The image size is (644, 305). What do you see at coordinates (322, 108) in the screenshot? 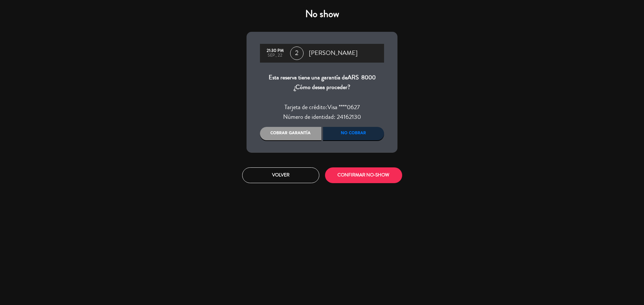
I see `div: Tarjeta de crédito:` at bounding box center [322, 108].